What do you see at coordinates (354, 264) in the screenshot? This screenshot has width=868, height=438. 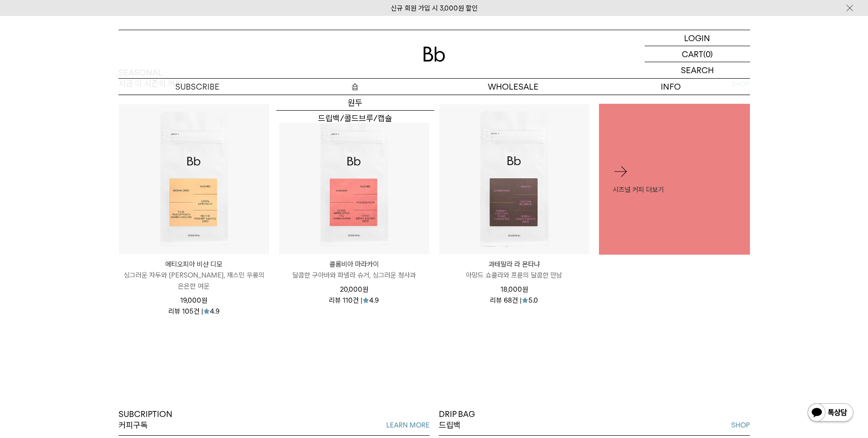 I see `p: 콜롬비아 마라카이` at bounding box center [354, 264].